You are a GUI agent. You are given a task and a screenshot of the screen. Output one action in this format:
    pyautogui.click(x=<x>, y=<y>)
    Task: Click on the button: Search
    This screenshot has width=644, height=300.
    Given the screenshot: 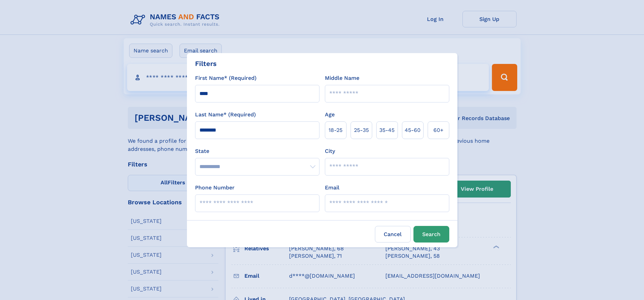 What is the action you would take?
    pyautogui.click(x=431, y=234)
    